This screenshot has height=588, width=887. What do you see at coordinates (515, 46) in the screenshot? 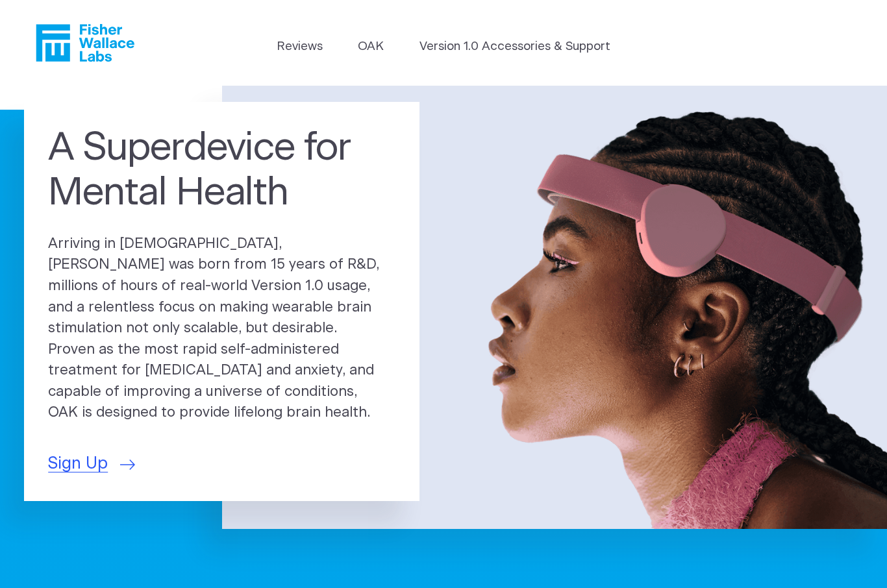
I see `a: Version 1.0 Accessories & Support` at bounding box center [515, 46].